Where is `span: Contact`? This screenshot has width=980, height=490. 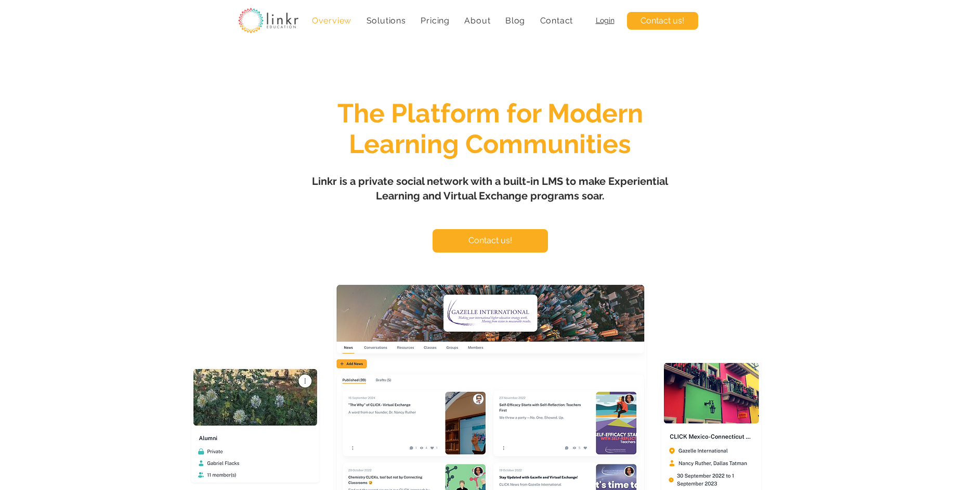 span: Contact is located at coordinates (557, 21).